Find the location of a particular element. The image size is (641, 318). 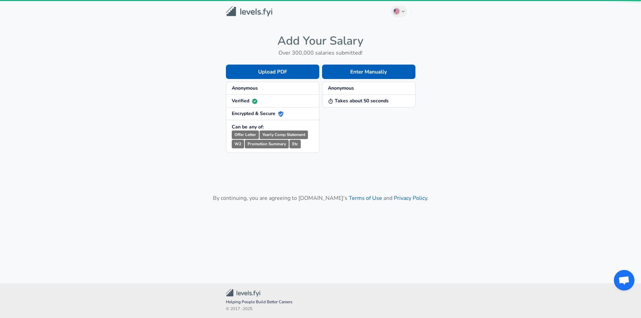

img: English (US) is located at coordinates (396, 11).